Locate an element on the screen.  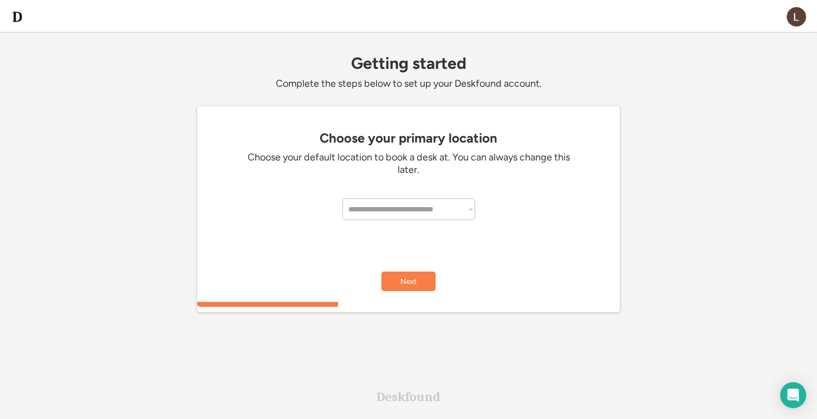
div: Getting started is located at coordinates (409, 63).